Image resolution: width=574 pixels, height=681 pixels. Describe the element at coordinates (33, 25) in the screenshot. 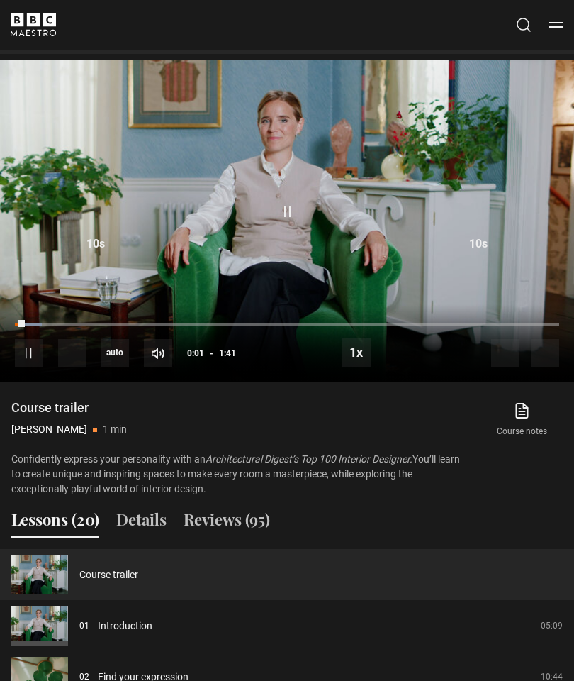

I see `svg: BBC Maestro` at that location.